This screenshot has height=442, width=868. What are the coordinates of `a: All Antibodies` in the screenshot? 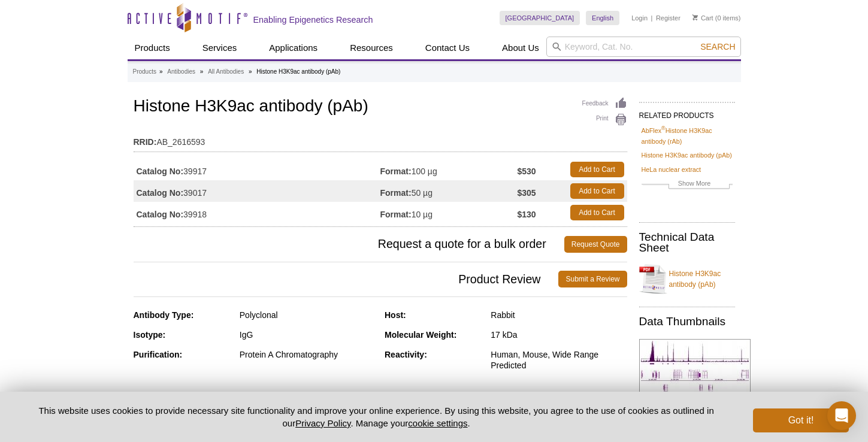 It's located at (226, 72).